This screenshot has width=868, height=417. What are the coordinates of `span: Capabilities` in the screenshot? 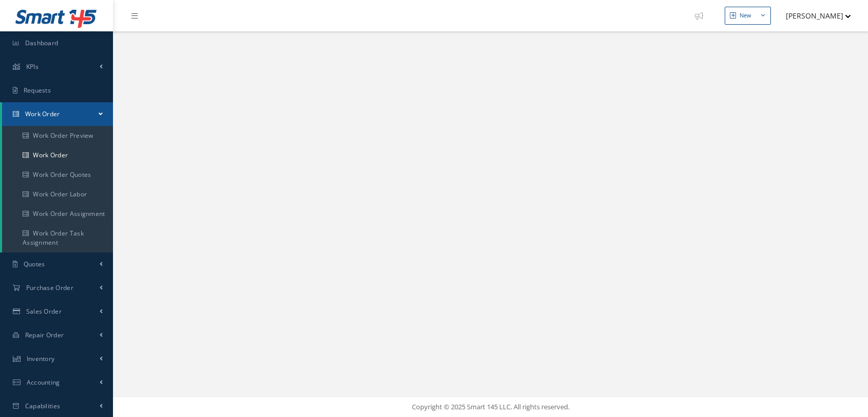 It's located at (43, 406).